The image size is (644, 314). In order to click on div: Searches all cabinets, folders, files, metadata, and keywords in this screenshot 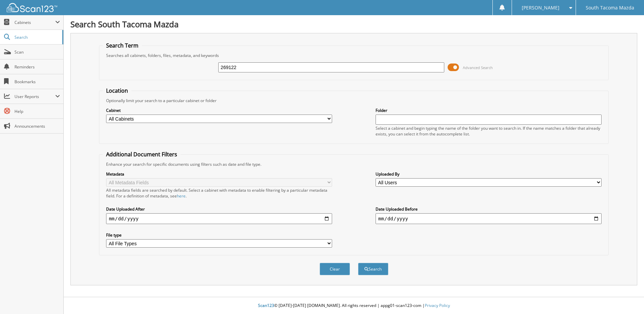, I will do `click(353, 56)`.